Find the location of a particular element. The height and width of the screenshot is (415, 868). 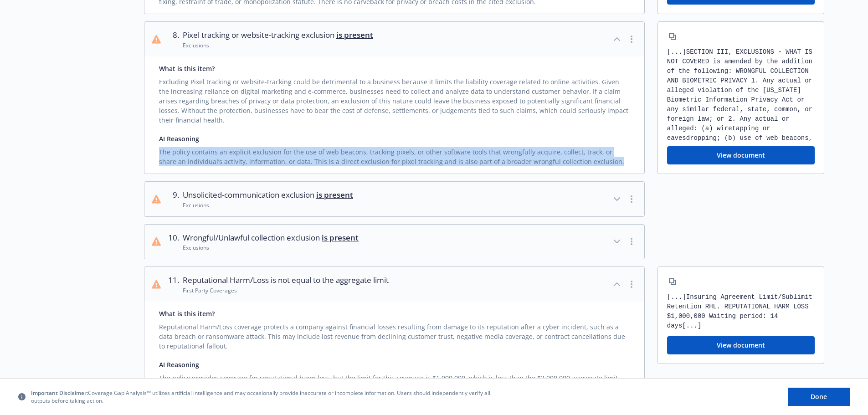

span: Pixel tracking or website-tracking exclusion is located at coordinates (278, 35).